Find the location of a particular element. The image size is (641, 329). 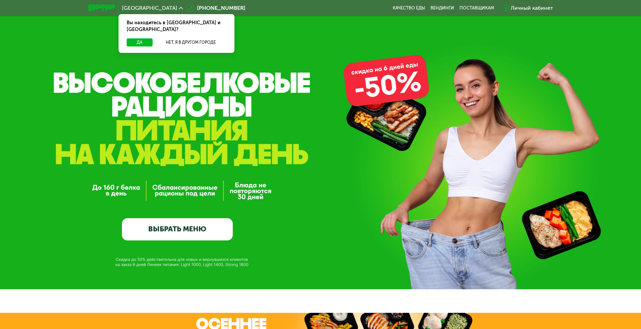

button: Да is located at coordinates (140, 42).